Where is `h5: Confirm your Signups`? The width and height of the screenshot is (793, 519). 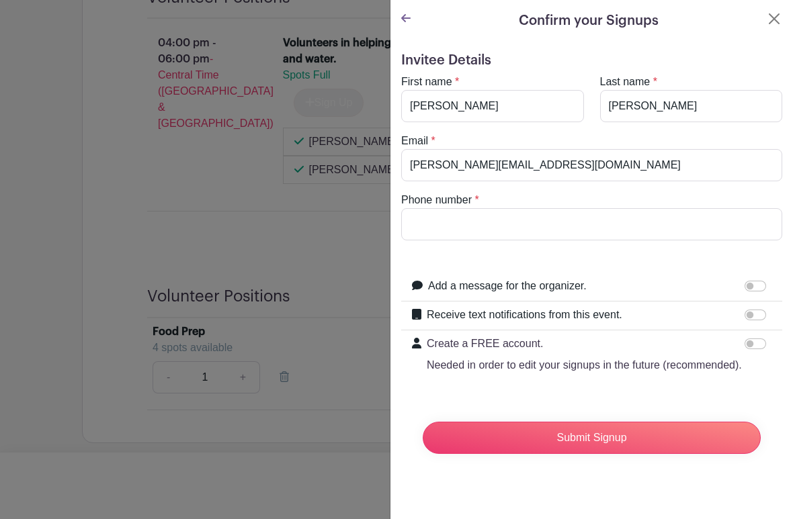
h5: Confirm your Signups is located at coordinates (588, 21).